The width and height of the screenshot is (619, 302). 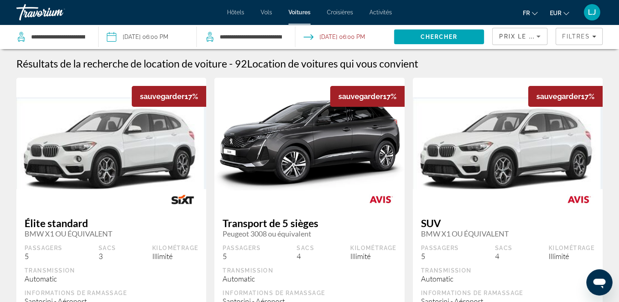 What do you see at coordinates (137, 37) in the screenshot?
I see `button: Pickup date: Oct 19, 2025 06:00 PM` at bounding box center [137, 37].